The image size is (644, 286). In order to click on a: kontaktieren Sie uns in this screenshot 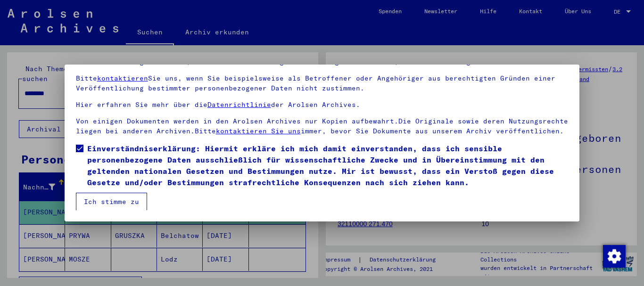, I will do `click(259, 131)`.